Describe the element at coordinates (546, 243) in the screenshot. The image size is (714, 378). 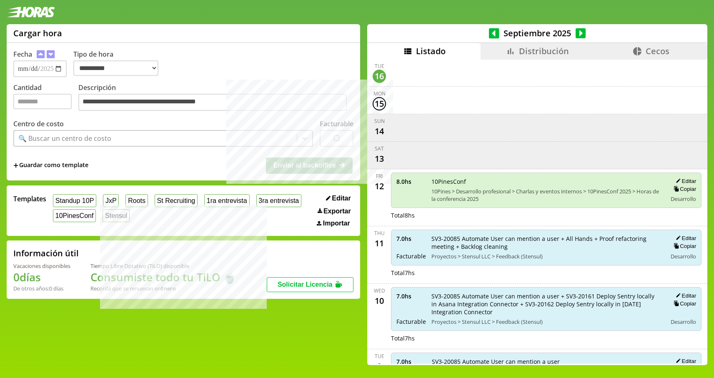
I see `span: SV3-20085 Automate User can mention a user + All Hands + Proof refactoring meeting + Backlog clea...` at that location.